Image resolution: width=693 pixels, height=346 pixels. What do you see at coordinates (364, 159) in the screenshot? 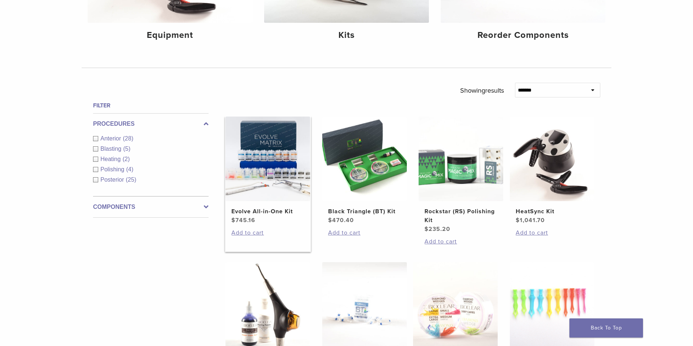
I see `img: Black Triangle (BT) Kit` at bounding box center [364, 159].